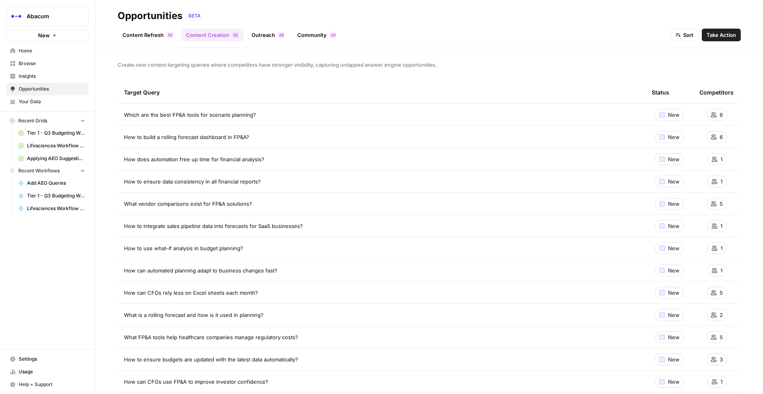 This screenshot has height=394, width=763. Describe the element at coordinates (47, 102) in the screenshot. I see `a: Your Data` at that location.